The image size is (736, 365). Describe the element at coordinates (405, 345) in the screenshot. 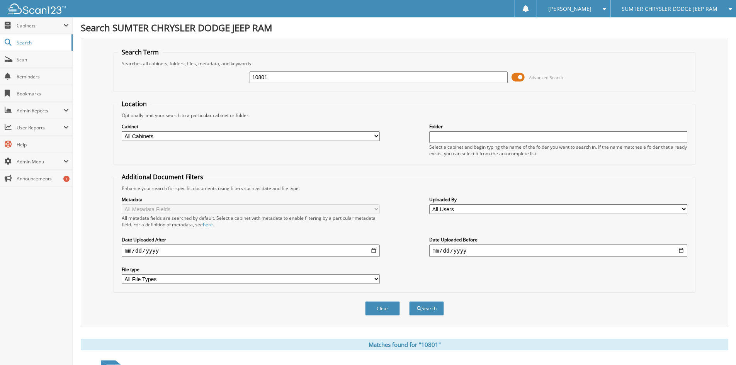

I see `div: Matches found for "10801"` at that location.